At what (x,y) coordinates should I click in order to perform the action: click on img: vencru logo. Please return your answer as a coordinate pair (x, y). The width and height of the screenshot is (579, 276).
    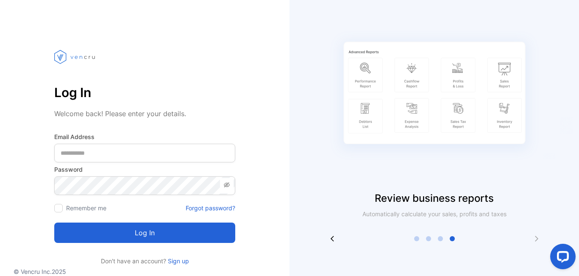
    Looking at the image, I should click on (75, 57).